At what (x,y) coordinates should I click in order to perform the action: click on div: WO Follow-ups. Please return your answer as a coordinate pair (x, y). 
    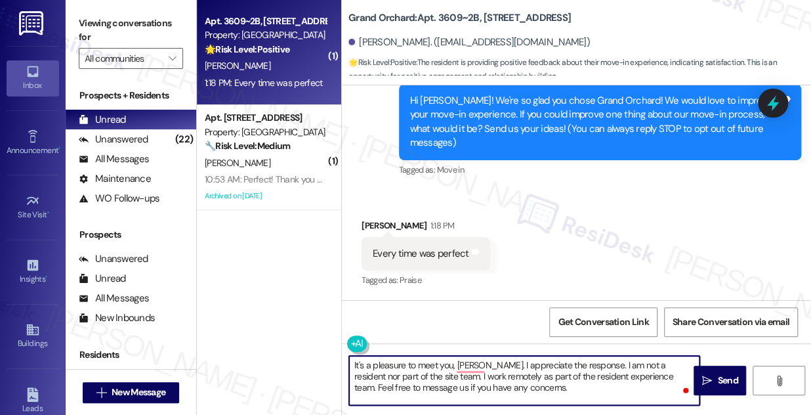
    Looking at the image, I should click on (119, 198).